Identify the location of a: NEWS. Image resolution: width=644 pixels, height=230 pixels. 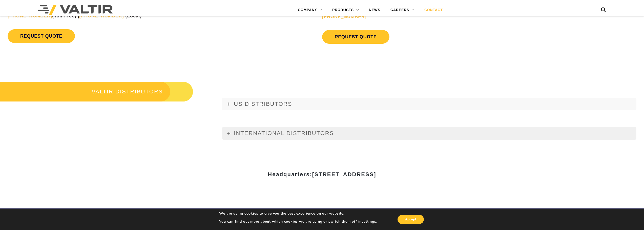
(375, 10).